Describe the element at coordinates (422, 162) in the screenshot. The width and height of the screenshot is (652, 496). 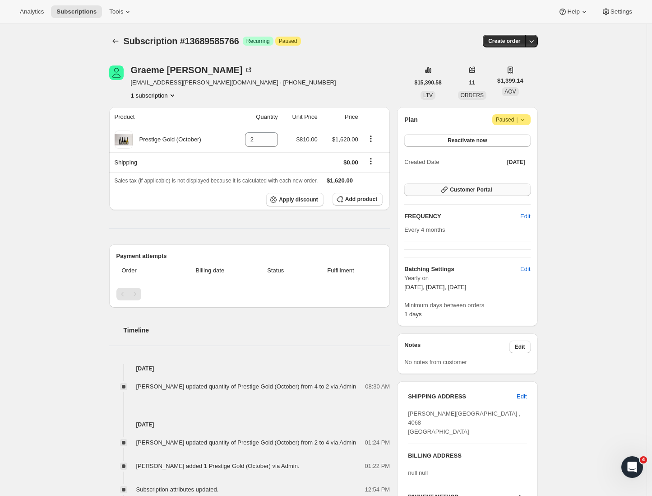
I see `span: Created Date` at that location.